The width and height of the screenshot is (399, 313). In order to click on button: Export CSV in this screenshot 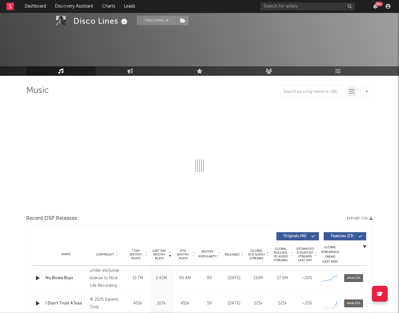, I will do `click(360, 218)`.